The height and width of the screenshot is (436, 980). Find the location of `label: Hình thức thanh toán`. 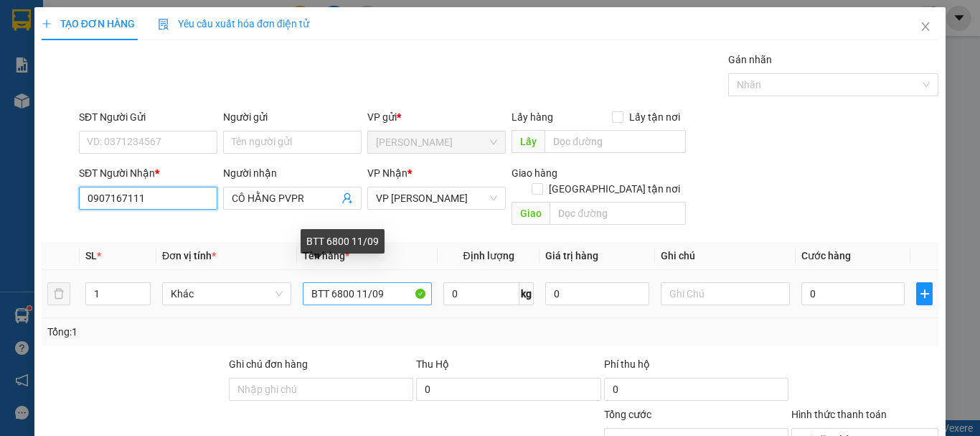

label: Hình thức thanh toán is located at coordinates (839, 414).